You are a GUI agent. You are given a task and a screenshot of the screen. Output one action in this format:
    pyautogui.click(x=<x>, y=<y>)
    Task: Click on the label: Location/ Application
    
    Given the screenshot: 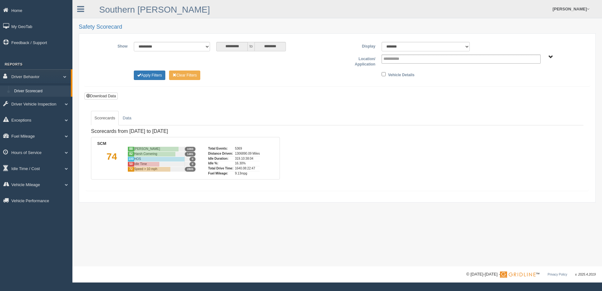 What is the action you would take?
    pyautogui.click(x=358, y=61)
    